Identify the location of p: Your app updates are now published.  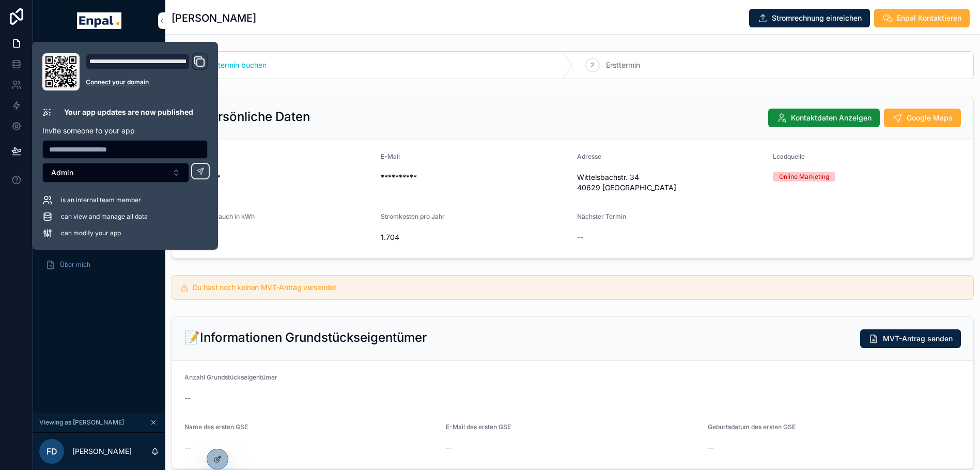
(128, 112).